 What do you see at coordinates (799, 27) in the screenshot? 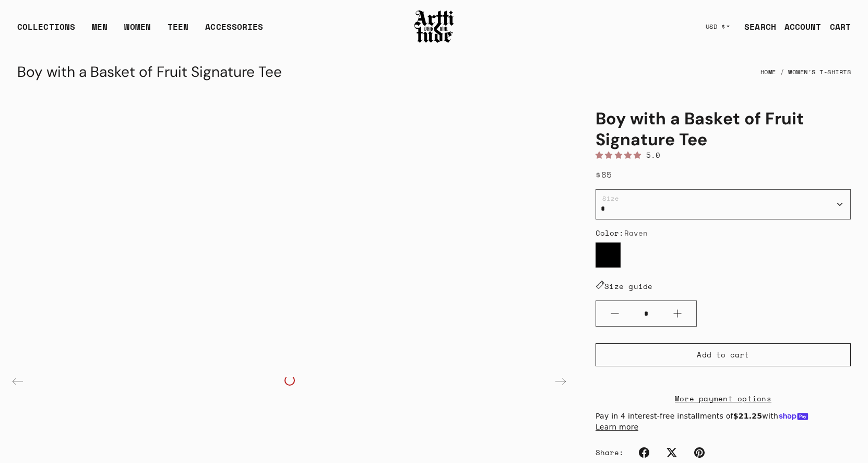
I see `a: ACCOUNT` at bounding box center [799, 27].